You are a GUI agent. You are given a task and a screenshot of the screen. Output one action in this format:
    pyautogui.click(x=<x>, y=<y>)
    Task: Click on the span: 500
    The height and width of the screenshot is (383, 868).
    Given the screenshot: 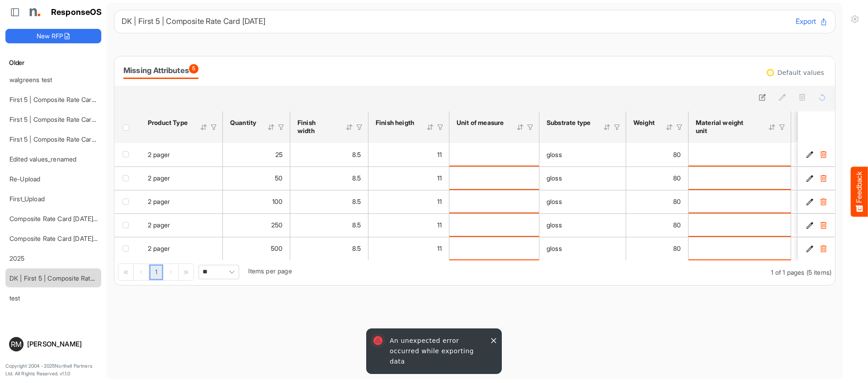 What is the action you would take?
    pyautogui.click(x=277, y=249)
    